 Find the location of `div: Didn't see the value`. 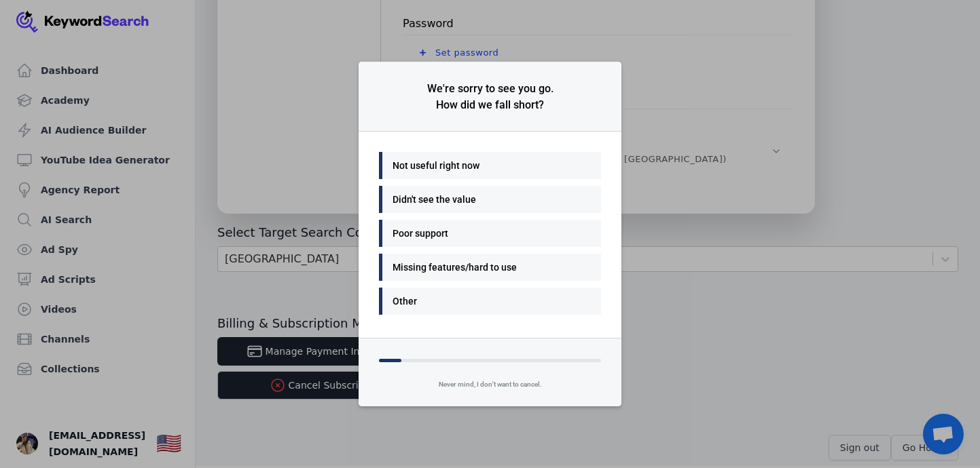

div: Didn't see the value is located at coordinates (486, 199).